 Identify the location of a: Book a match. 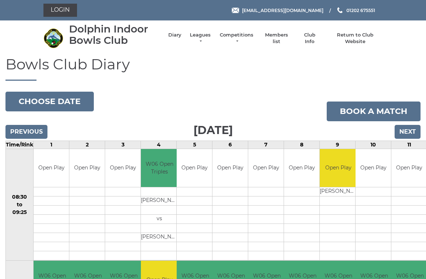
(374, 111).